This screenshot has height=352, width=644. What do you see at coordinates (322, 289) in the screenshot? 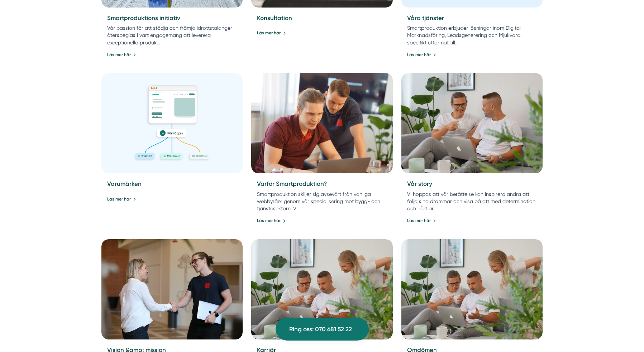
I see `img: Karriär` at bounding box center [322, 289].